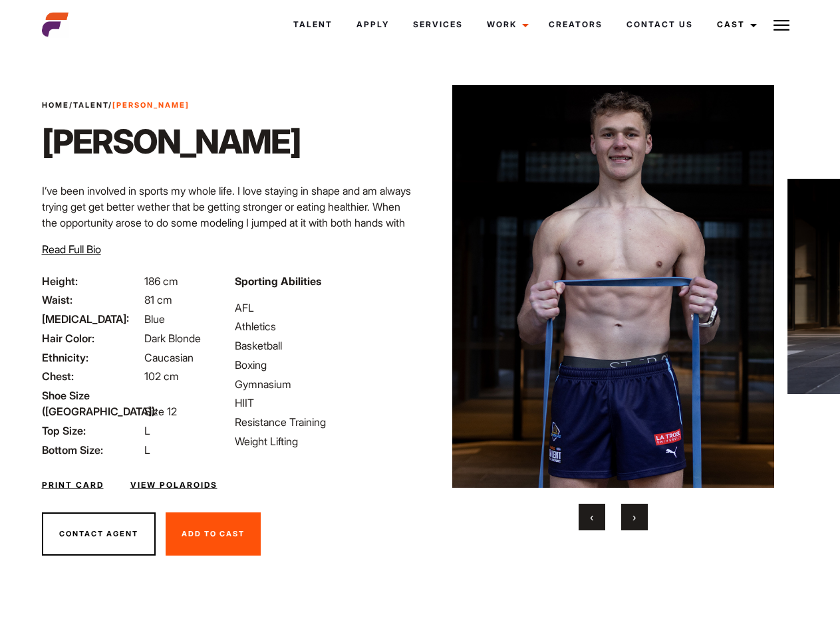 This screenshot has width=840, height=638. What do you see at coordinates (735, 25) in the screenshot?
I see `a: Cast` at bounding box center [735, 25].